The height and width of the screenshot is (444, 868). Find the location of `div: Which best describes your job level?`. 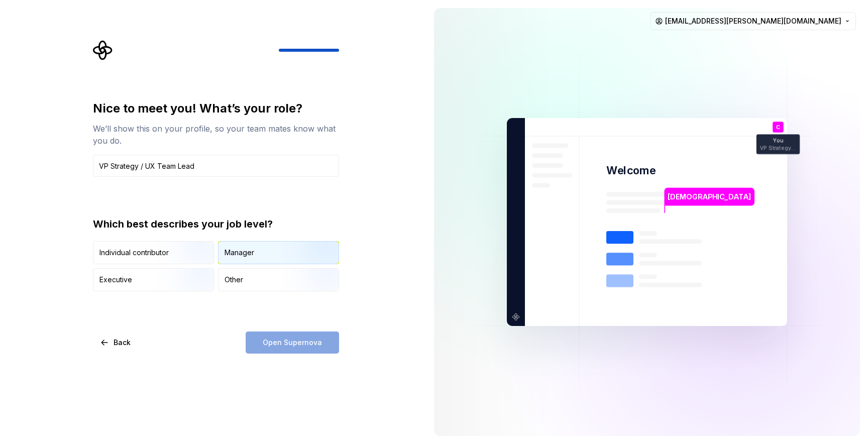

div: Which best describes your job level? is located at coordinates (216, 224).